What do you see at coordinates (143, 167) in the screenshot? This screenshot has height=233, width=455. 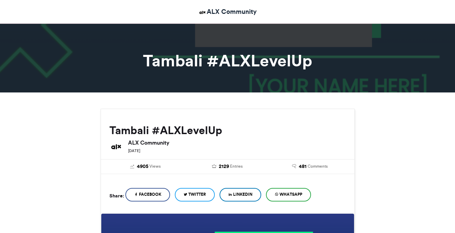 I see `span: 4905` at bounding box center [143, 167].